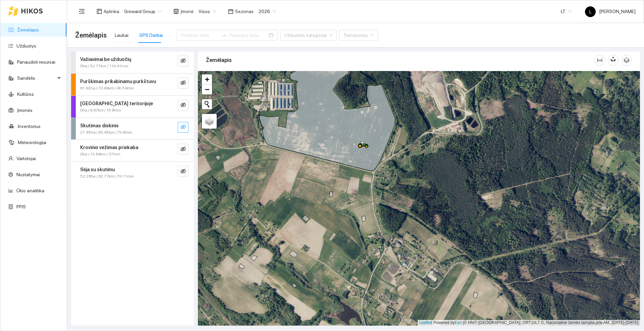 This screenshot has width=644, height=331. Describe the element at coordinates (151, 35) in the screenshot. I see `div: GPS Darbai` at that location.